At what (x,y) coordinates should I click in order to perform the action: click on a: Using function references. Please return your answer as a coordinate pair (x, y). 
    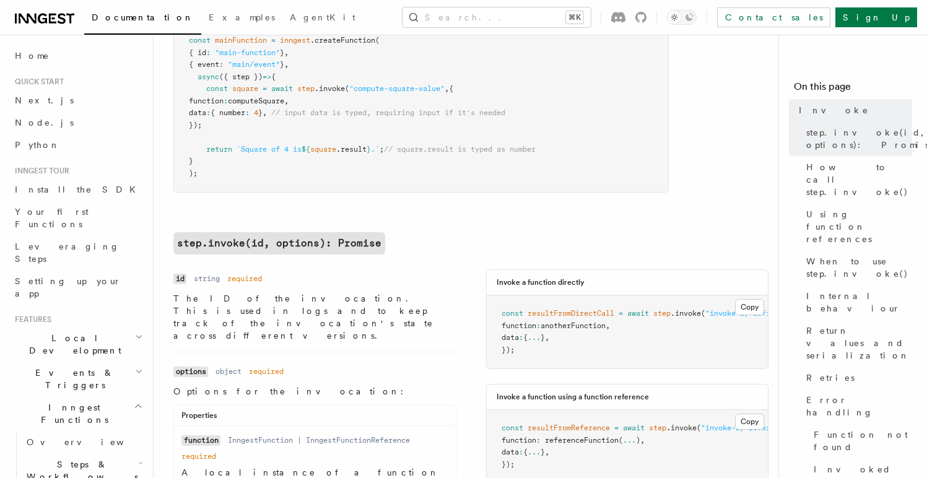
    Looking at the image, I should click on (857, 227).